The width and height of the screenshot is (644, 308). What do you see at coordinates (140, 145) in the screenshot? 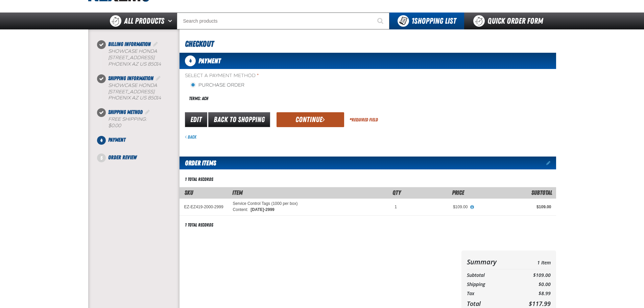
I see `li: Payment. Step 4 of 5. Not Completed` at bounding box center [140, 145].